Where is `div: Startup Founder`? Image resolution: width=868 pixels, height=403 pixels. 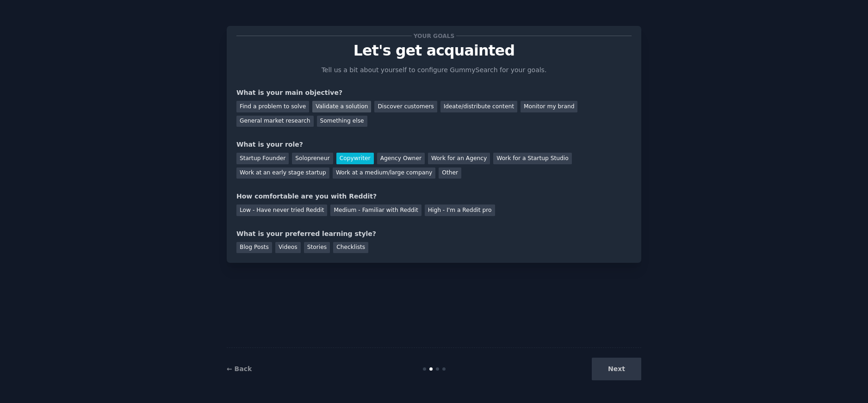 div: Startup Founder is located at coordinates (262, 158).